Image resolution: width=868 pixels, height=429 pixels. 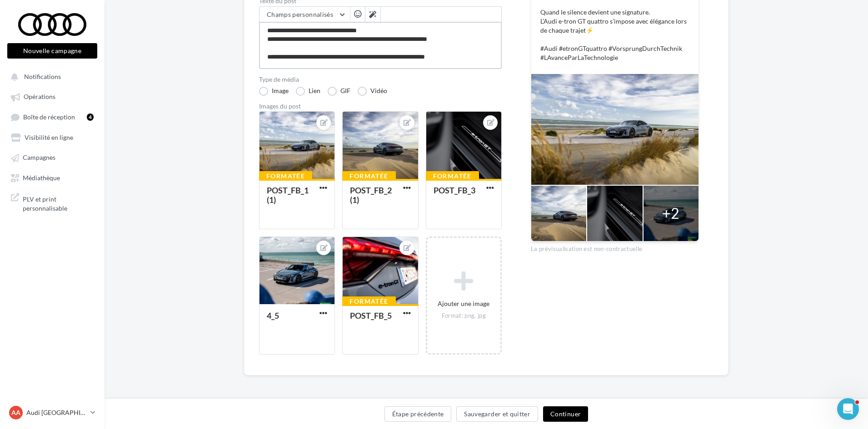 What do you see at coordinates (273, 91) in the screenshot?
I see `label: Image` at bounding box center [273, 91].